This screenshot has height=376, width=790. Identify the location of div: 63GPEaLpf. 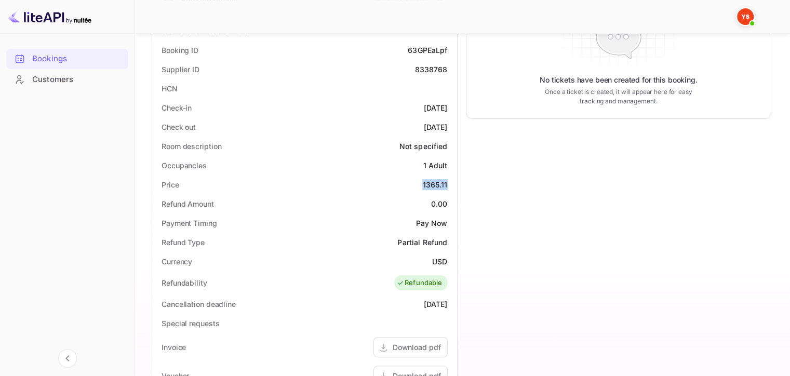
(428, 50).